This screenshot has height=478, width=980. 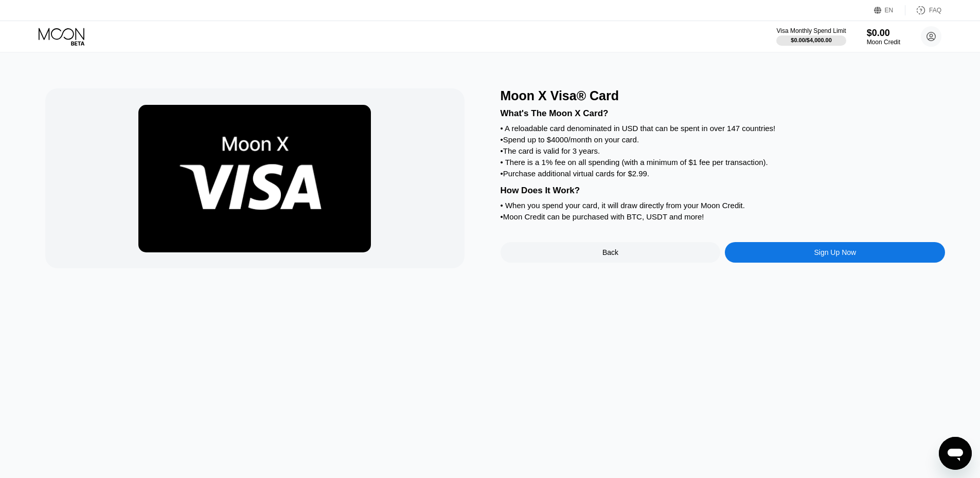 What do you see at coordinates (610, 252) in the screenshot?
I see `div: Back` at bounding box center [610, 252].